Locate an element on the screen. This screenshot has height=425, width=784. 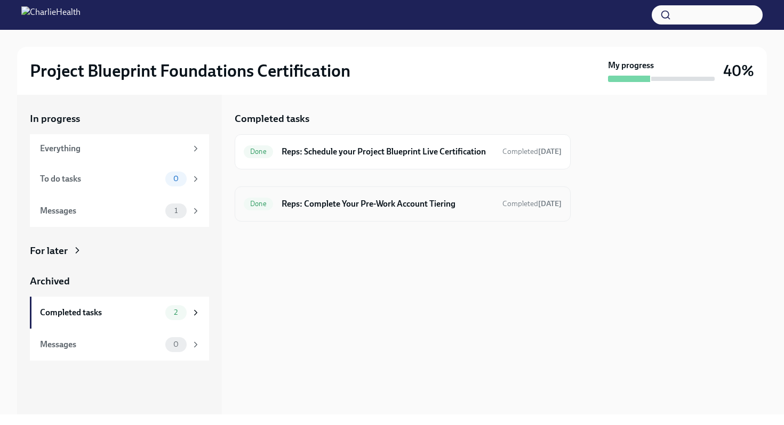
h2: Project Blueprint Foundations Certification is located at coordinates (190, 71).